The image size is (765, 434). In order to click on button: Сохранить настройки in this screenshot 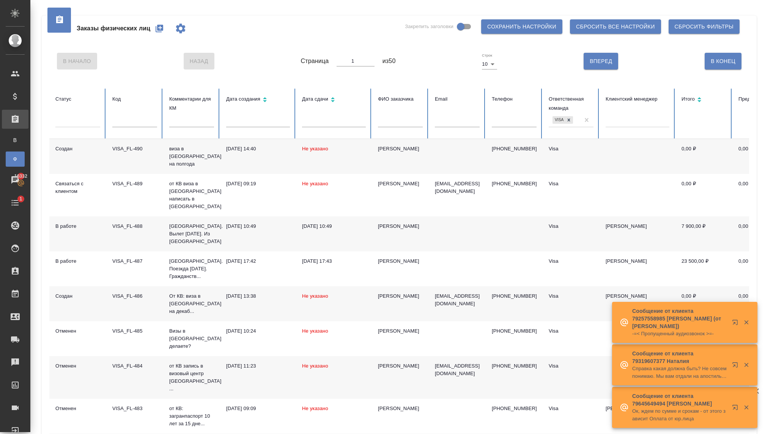, I will do `click(522, 27)`.